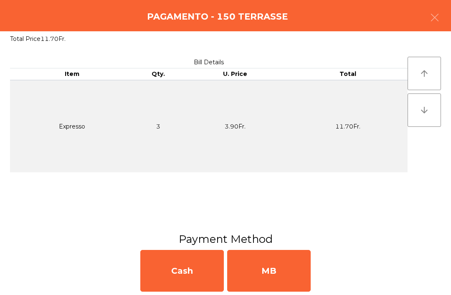 Image resolution: width=451 pixels, height=295 pixels. I want to click on th: U. Price, so click(235, 74).